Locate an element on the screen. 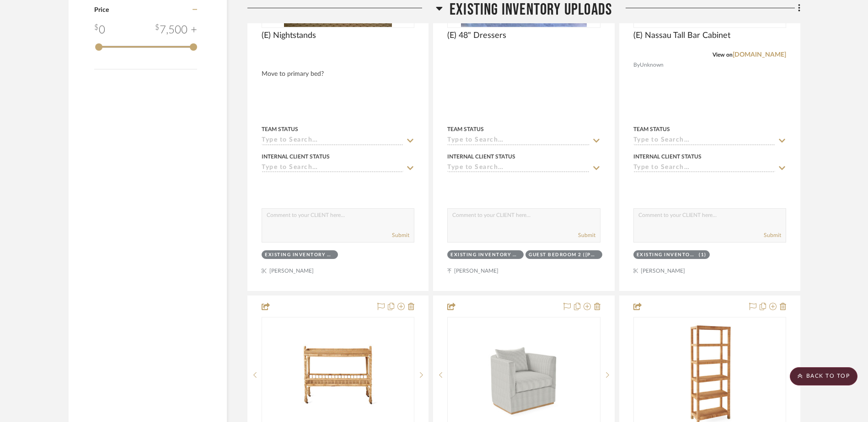 Image resolution: width=868 pixels, height=422 pixels. div: 0 is located at coordinates (100, 30).